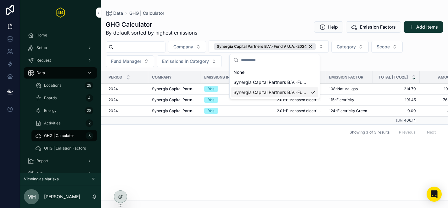  Describe the element at coordinates (126, 61) in the screenshot. I see `span: Fund Manager` at that location.